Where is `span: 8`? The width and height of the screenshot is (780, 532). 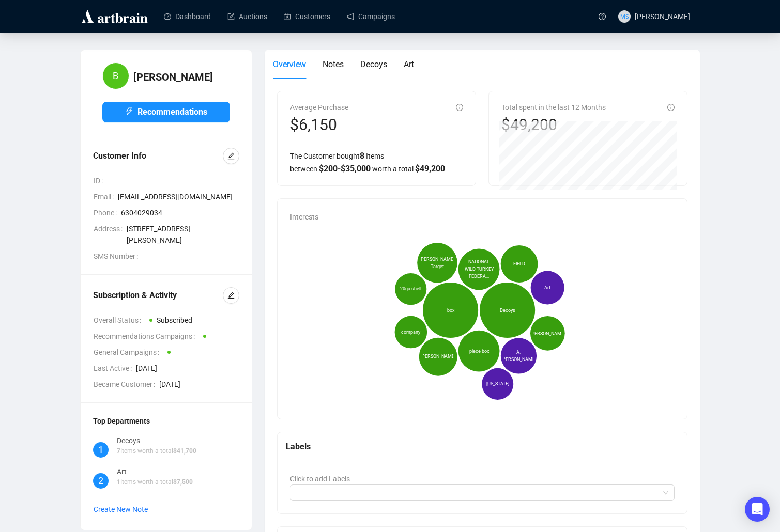 span: 8 is located at coordinates (362, 155).